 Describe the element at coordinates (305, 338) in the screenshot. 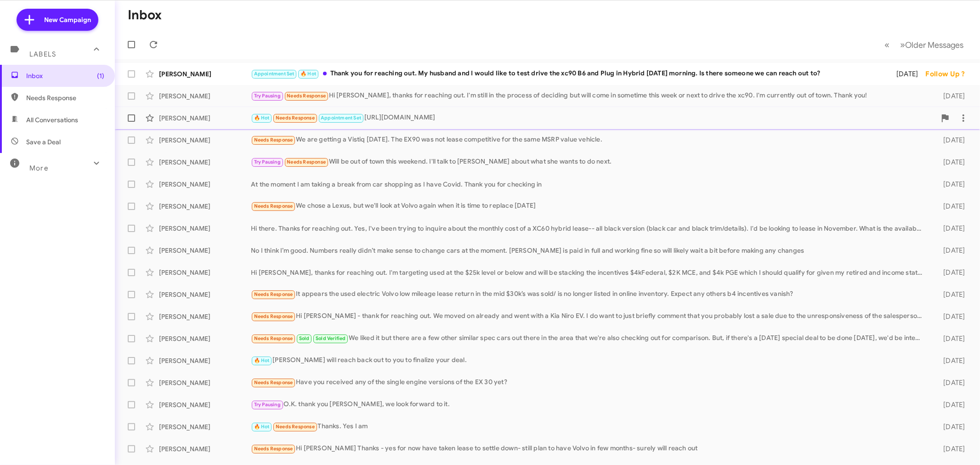

I see `span: Sold` at that location.